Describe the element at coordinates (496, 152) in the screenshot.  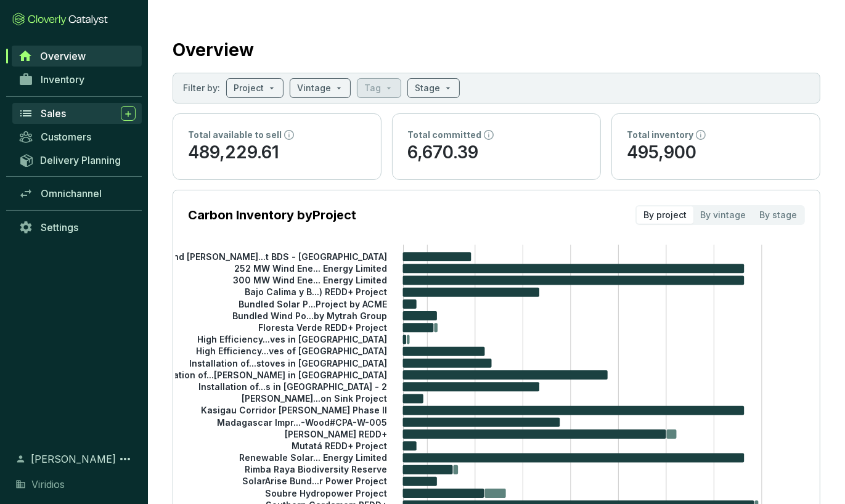
I see `p: 6,670.39` at that location.